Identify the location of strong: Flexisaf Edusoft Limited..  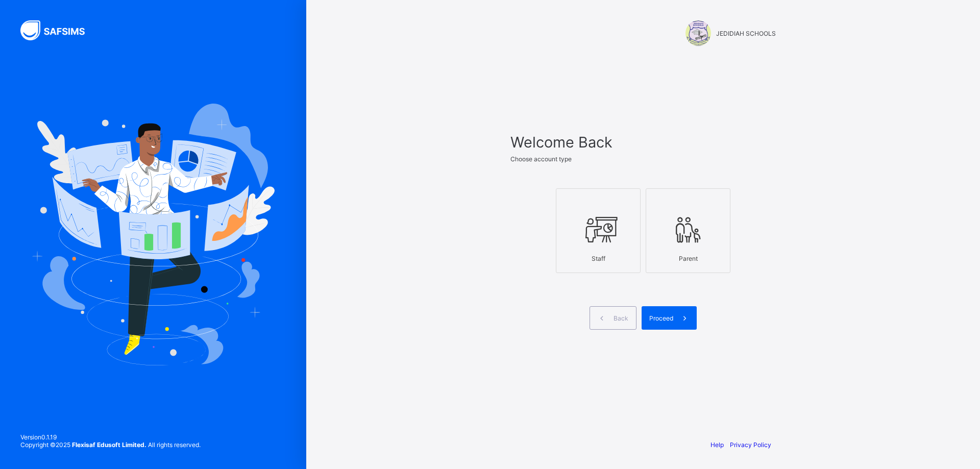
(109, 444).